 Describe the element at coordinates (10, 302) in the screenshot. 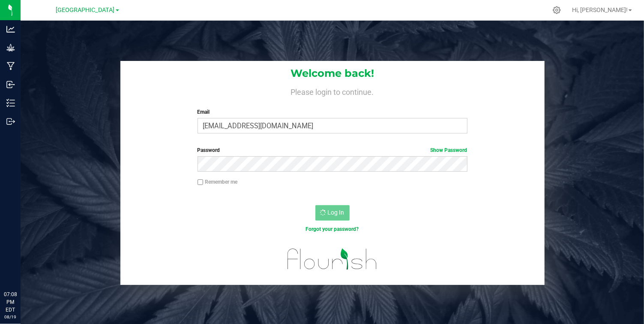

I see `p: 07:08 PM EDT` at that location.